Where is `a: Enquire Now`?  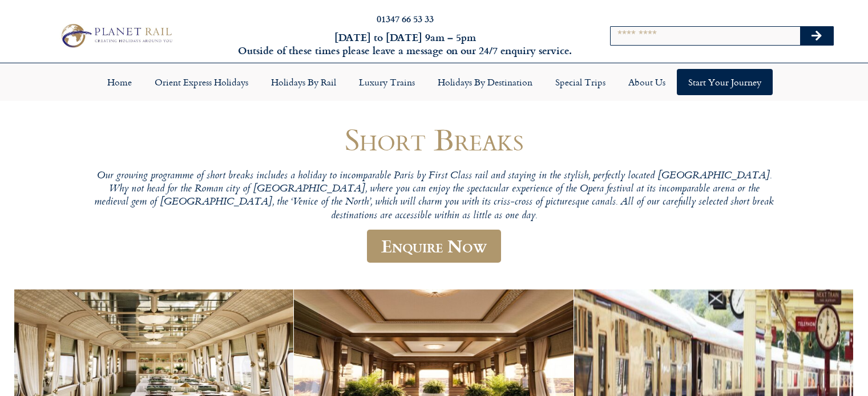
a: Enquire Now is located at coordinates (434, 246).